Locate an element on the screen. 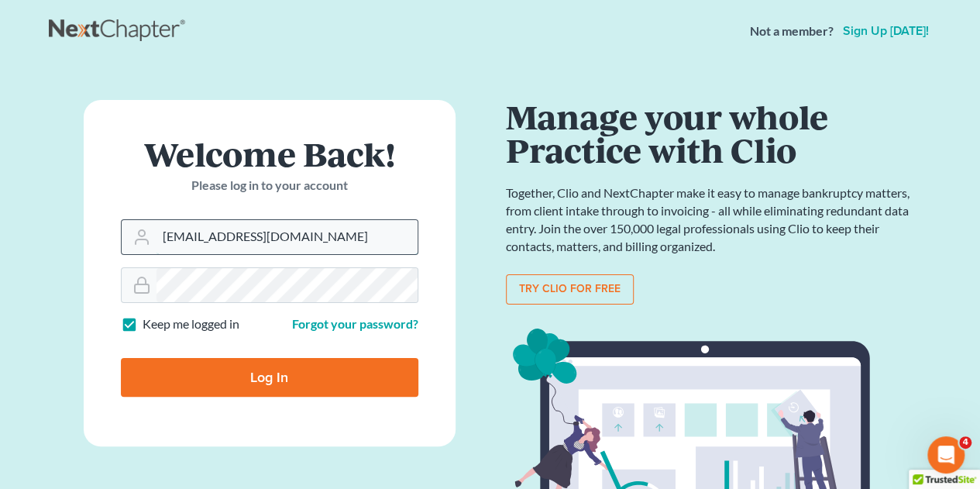  h1: Welcome Back! is located at coordinates (269, 154).